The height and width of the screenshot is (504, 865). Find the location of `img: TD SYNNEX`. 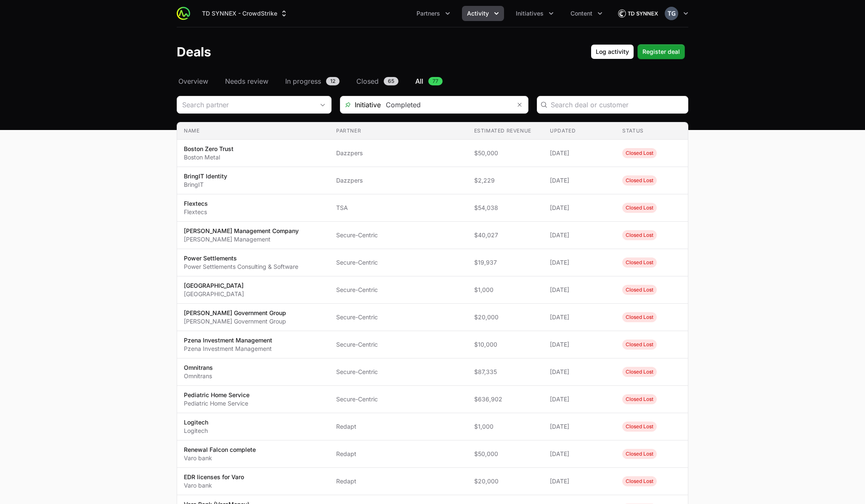

img: TD SYNNEX is located at coordinates (638, 13).